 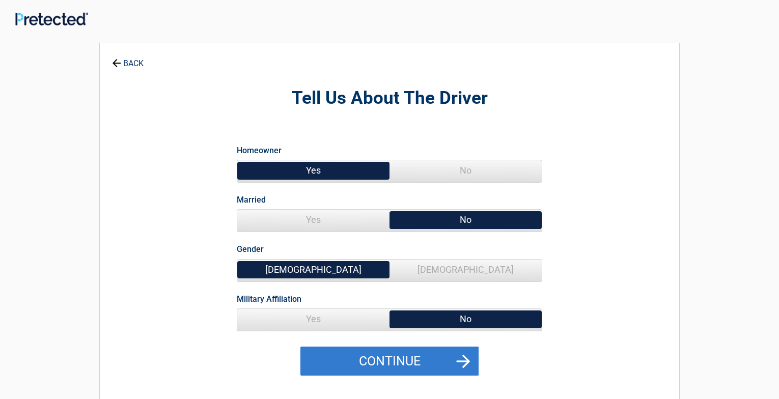 I want to click on label: Married, so click(x=251, y=200).